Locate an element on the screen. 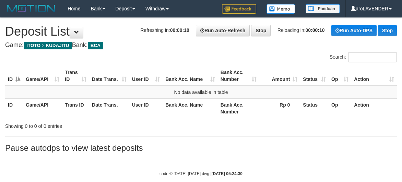  th: Amount: activate to sort column ascending is located at coordinates (280, 76).